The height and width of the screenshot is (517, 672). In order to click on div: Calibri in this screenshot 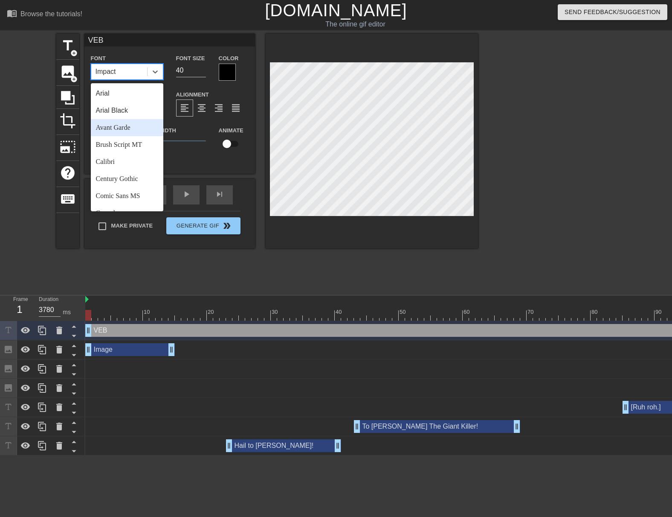, I will do `click(127, 162)`.